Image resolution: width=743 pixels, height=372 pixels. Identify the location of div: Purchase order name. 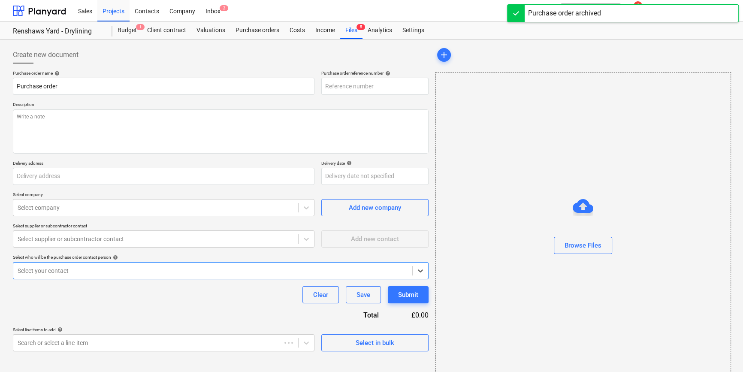
(164, 73).